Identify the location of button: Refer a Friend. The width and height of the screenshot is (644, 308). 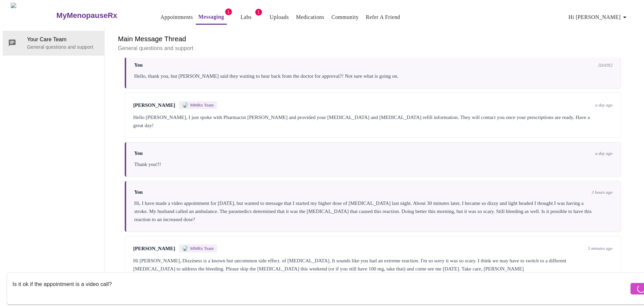
(383, 17).